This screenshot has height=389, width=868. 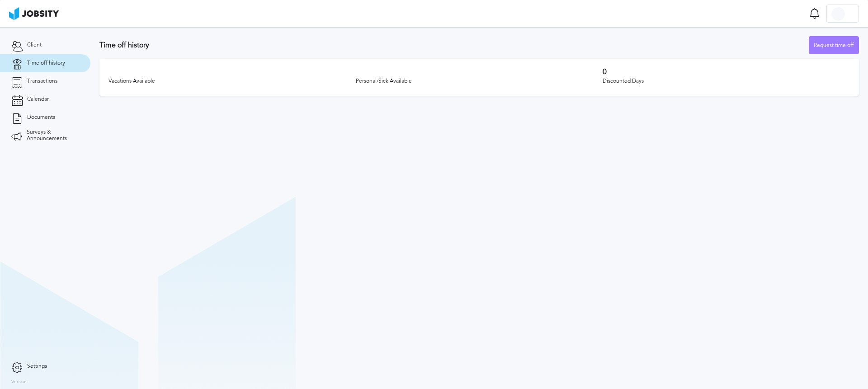 What do you see at coordinates (46, 63) in the screenshot?
I see `span: Time off history` at bounding box center [46, 63].